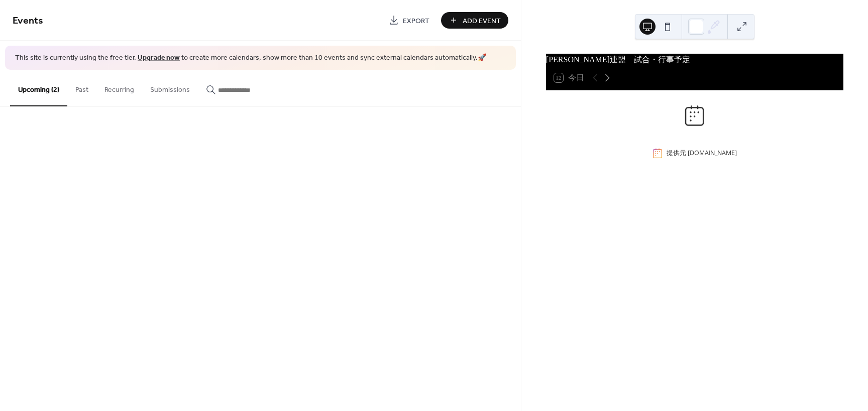 Image resolution: width=868 pixels, height=411 pixels. I want to click on span: Events, so click(28, 21).